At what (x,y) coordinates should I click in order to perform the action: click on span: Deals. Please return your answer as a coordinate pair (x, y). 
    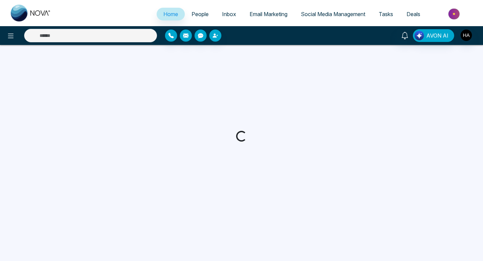
    Looking at the image, I should click on (413, 14).